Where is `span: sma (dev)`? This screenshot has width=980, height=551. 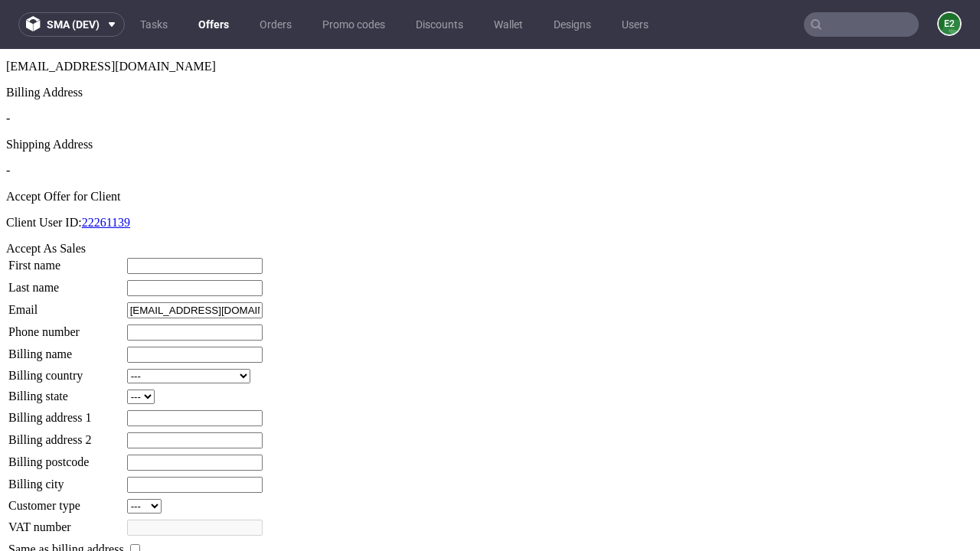
span: sma (dev) is located at coordinates (73, 25).